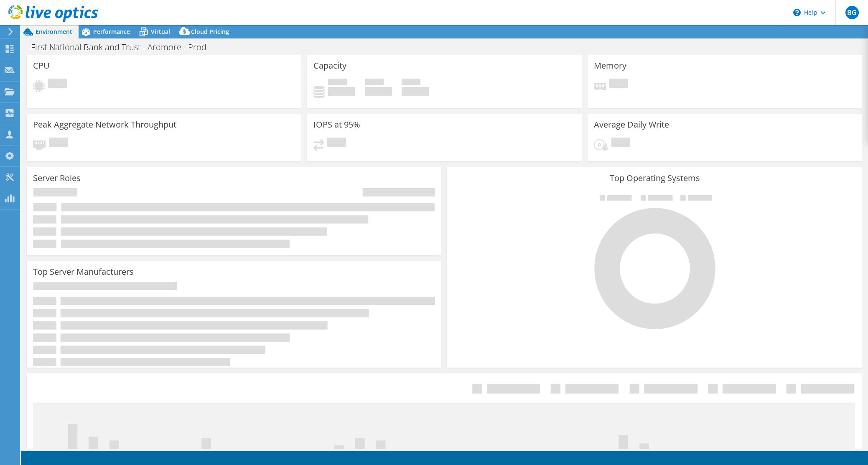 Image resolution: width=868 pixels, height=465 pixels. I want to click on h3: IOPS at 95%, so click(337, 124).